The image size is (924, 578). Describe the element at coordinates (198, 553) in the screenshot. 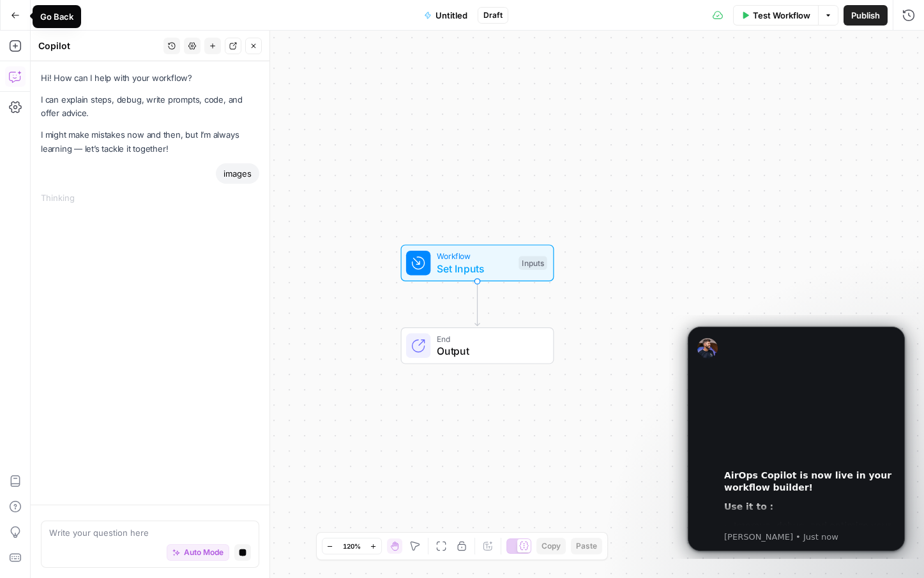

I see `button: Auto Mode` at that location.